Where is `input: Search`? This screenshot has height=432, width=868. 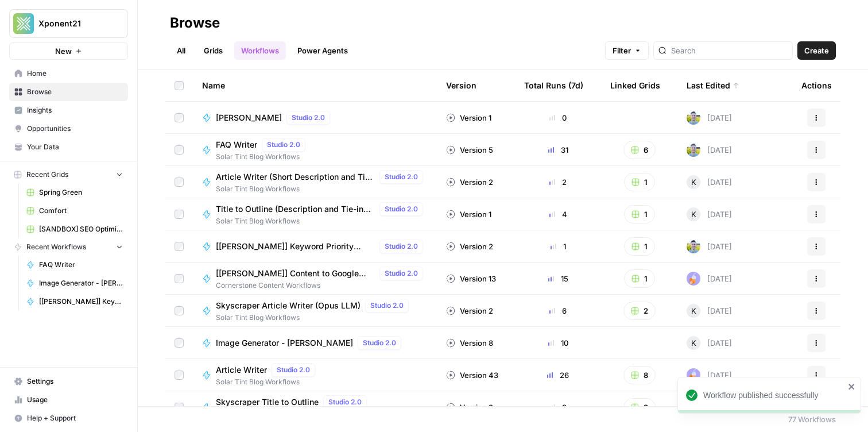
input: Search is located at coordinates (729, 51).